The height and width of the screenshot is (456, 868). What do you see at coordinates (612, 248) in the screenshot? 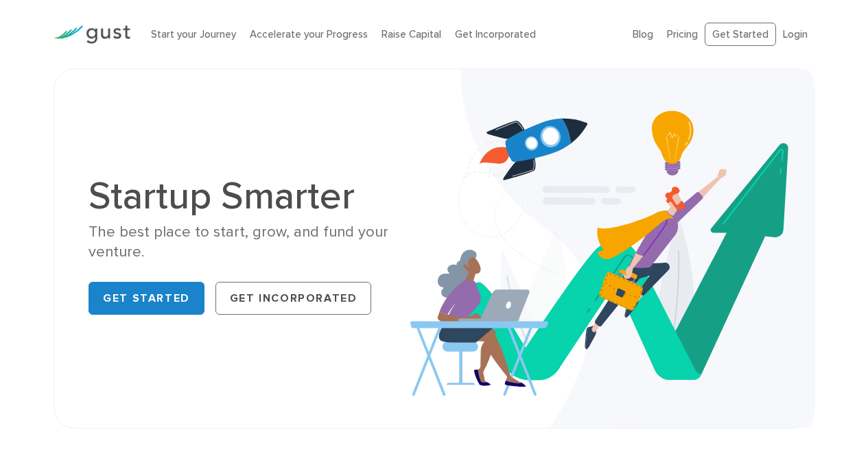
I see `img: Startup Smarter Hero` at bounding box center [612, 248].